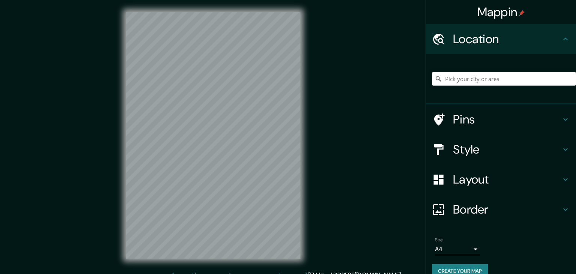 The height and width of the screenshot is (274, 576). What do you see at coordinates (501, 149) in the screenshot?
I see `div: Style` at bounding box center [501, 149].